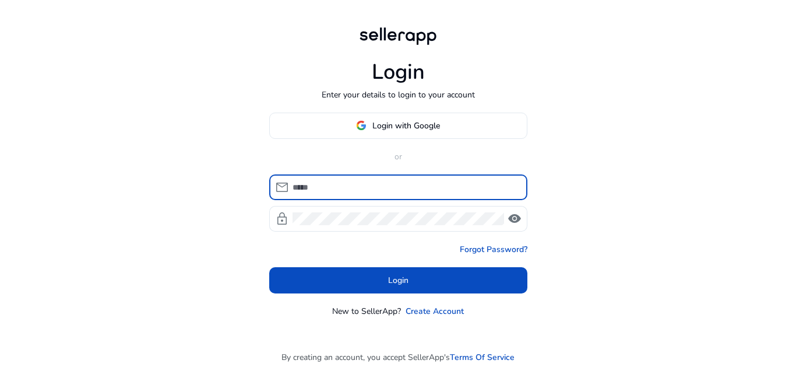 The image size is (796, 374). Describe the element at coordinates (398, 280) in the screenshot. I see `button: Login` at that location.